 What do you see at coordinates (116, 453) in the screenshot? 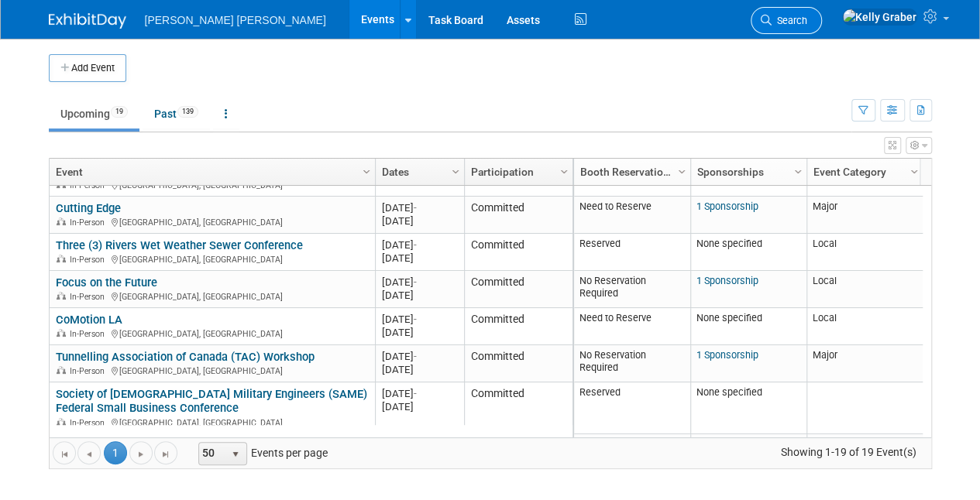
I see `span: 1` at bounding box center [116, 453].